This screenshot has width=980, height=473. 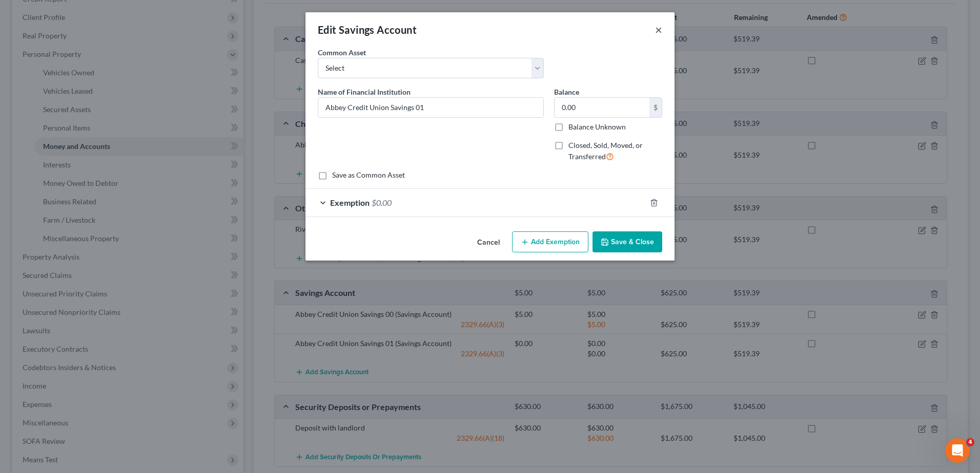 I want to click on button: Add Exemption, so click(x=550, y=243).